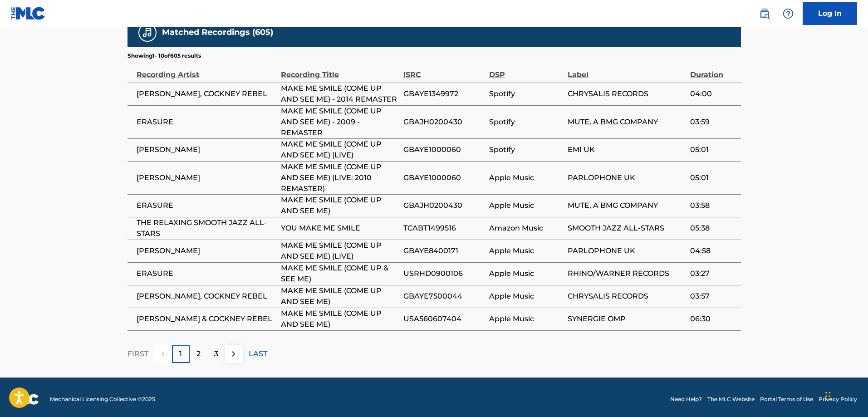 This screenshot has width=868, height=417. What do you see at coordinates (788, 13) in the screenshot?
I see `div: Help` at bounding box center [788, 13].